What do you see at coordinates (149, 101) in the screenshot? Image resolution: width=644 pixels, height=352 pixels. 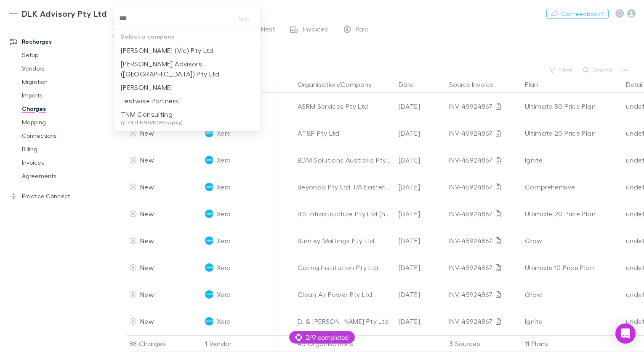 I see `p: Testwise Partners` at bounding box center [149, 101].